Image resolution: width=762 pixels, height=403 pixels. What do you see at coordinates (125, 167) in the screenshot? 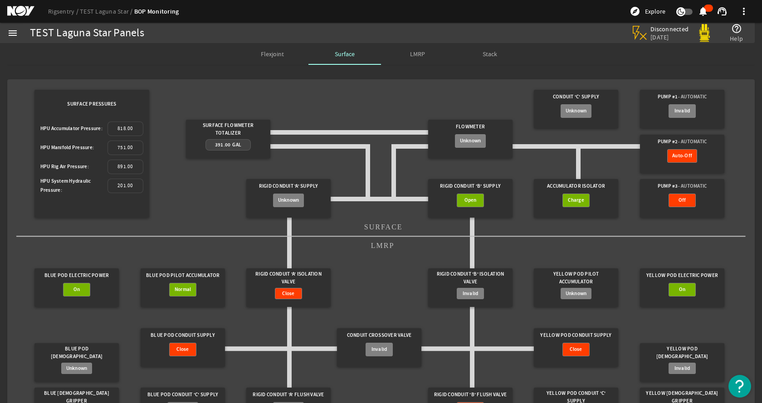
I see `span: 891.00` at bounding box center [125, 167].